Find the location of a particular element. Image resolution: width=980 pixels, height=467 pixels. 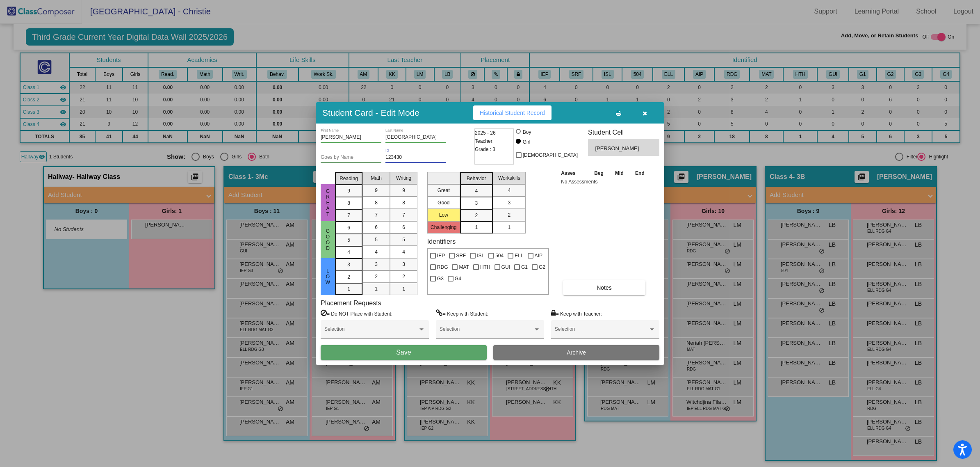

span: G2 is located at coordinates (542, 267).